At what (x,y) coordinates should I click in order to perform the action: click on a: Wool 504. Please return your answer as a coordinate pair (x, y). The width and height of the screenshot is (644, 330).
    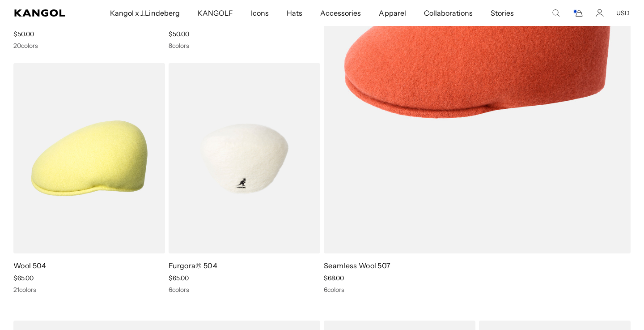
    Looking at the image, I should click on (30, 266).